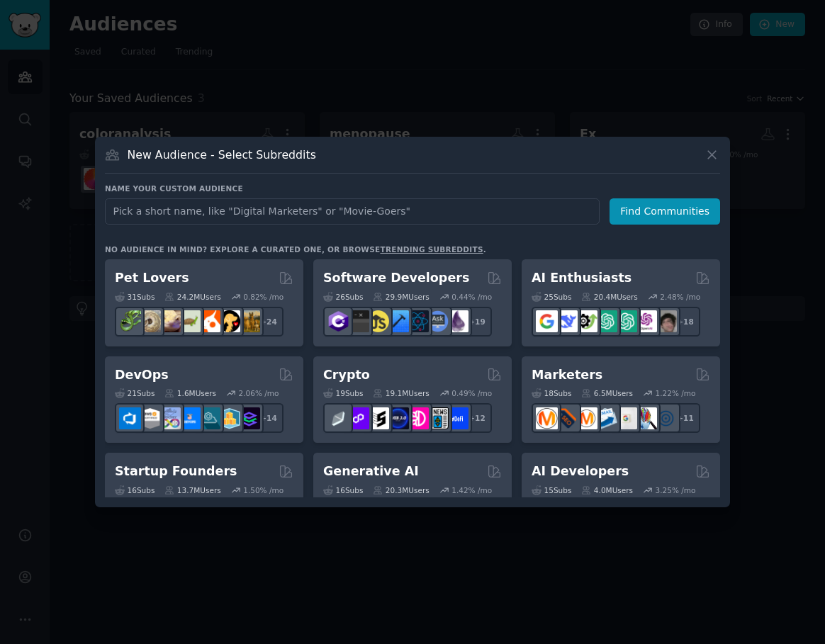 The image size is (825, 644). What do you see at coordinates (457, 321) in the screenshot?
I see `img: elixir` at bounding box center [457, 321].